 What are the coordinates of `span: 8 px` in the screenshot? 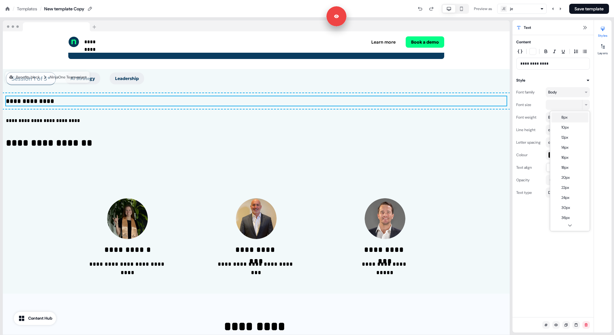 It's located at (565, 117).